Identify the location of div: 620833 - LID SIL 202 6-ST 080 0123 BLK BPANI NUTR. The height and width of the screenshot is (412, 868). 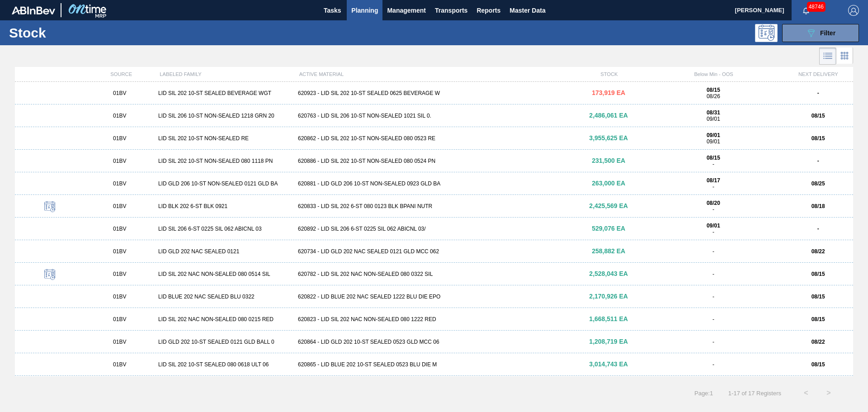
(434, 206).